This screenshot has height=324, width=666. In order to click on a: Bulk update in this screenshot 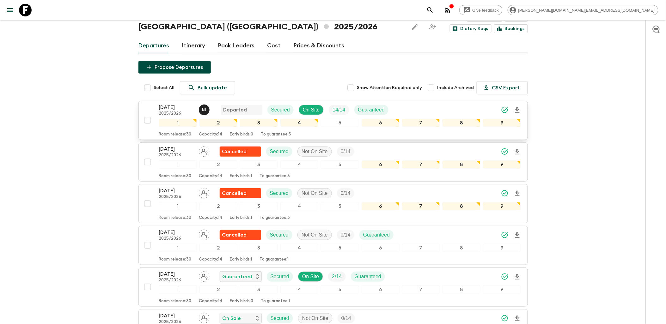, I will do `click(207, 88)`.